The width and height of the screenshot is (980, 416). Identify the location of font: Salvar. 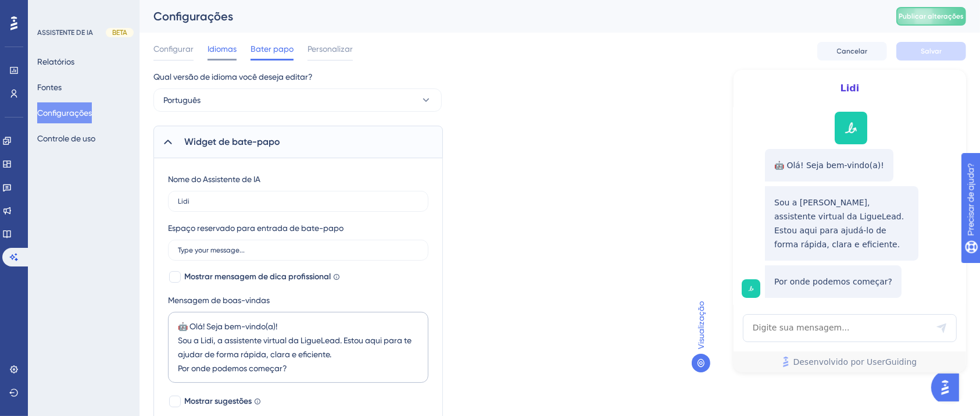
(932, 51).